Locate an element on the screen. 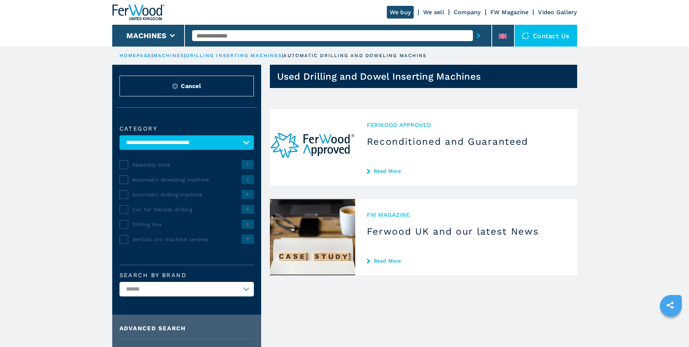 Image resolution: width=689 pixels, height=347 pixels. span: 8 is located at coordinates (248, 194).